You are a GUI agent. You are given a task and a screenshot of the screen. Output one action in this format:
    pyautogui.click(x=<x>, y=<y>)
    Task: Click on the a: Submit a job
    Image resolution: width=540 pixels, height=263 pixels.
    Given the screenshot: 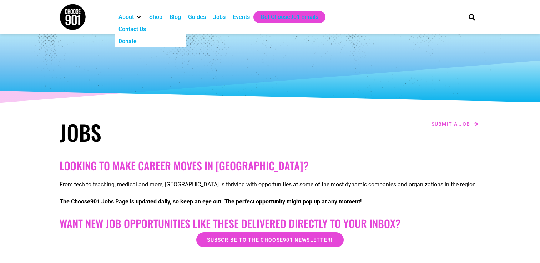 What is the action you would take?
    pyautogui.click(x=455, y=124)
    